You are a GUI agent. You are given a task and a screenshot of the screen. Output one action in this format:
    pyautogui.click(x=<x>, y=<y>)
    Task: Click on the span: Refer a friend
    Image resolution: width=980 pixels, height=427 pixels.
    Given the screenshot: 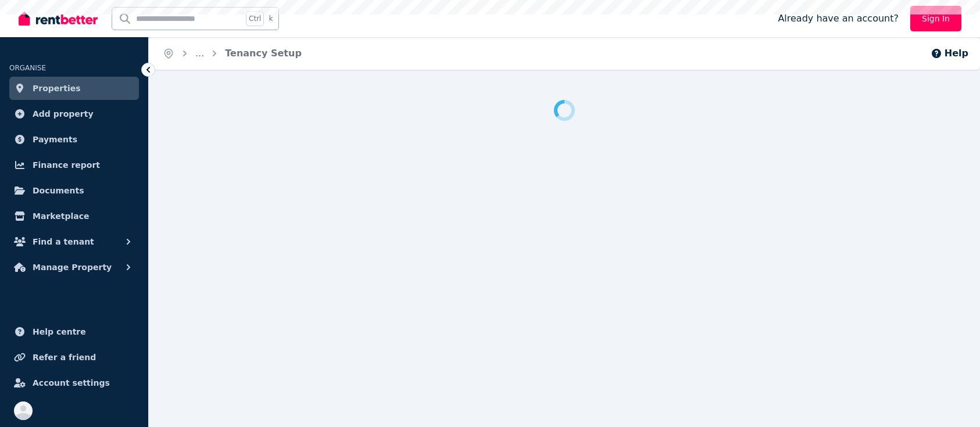 What is the action you would take?
    pyautogui.click(x=64, y=357)
    